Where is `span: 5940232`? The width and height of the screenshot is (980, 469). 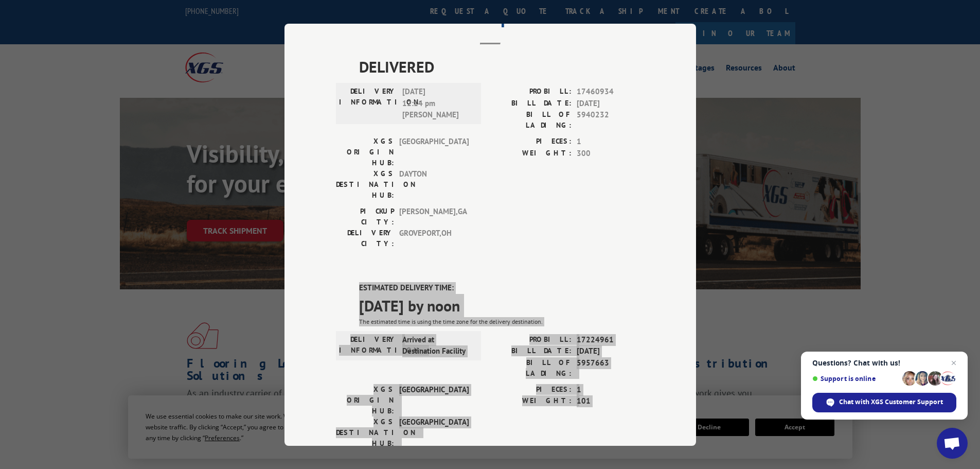 span: 5940232 is located at coordinates (611, 120).